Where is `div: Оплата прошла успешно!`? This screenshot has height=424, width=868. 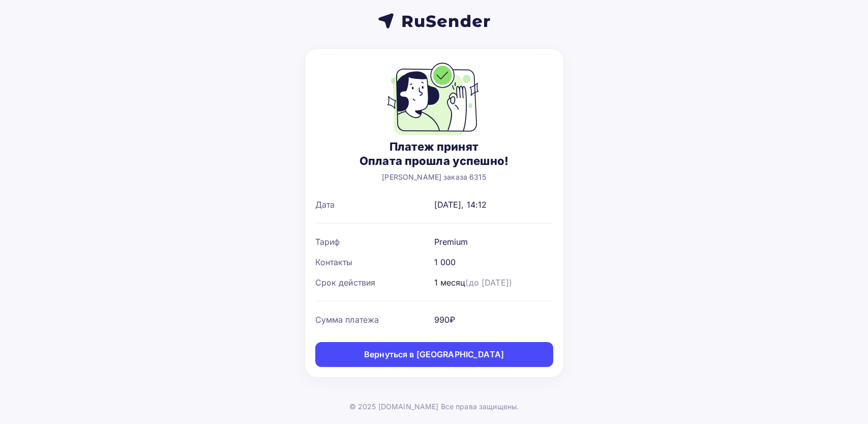
div: Оплата прошла успешно! is located at coordinates (434, 160).